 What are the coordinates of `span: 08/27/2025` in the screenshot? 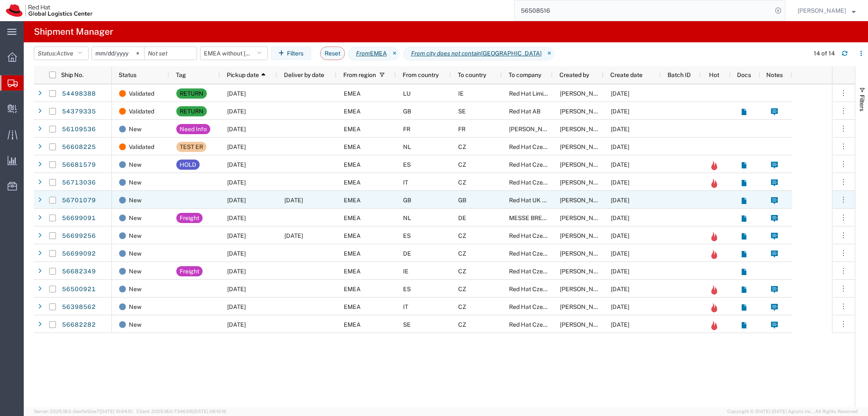 It's located at (237, 147).